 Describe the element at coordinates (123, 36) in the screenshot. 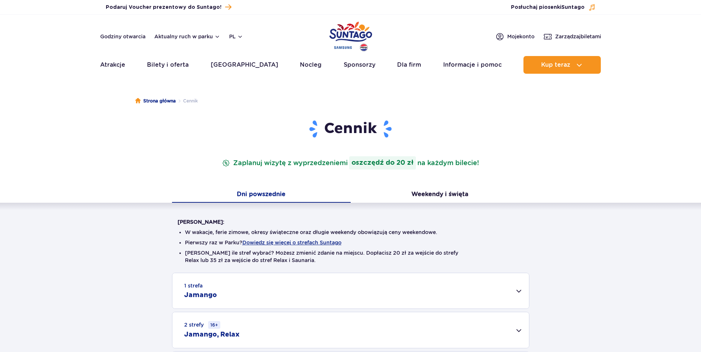

I see `a: Godziny otwarcia` at that location.